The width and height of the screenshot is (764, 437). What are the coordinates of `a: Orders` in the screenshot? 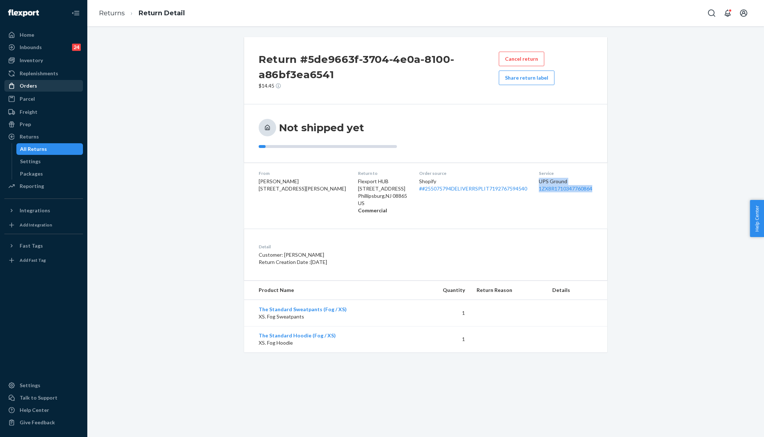 It's located at (44, 86).